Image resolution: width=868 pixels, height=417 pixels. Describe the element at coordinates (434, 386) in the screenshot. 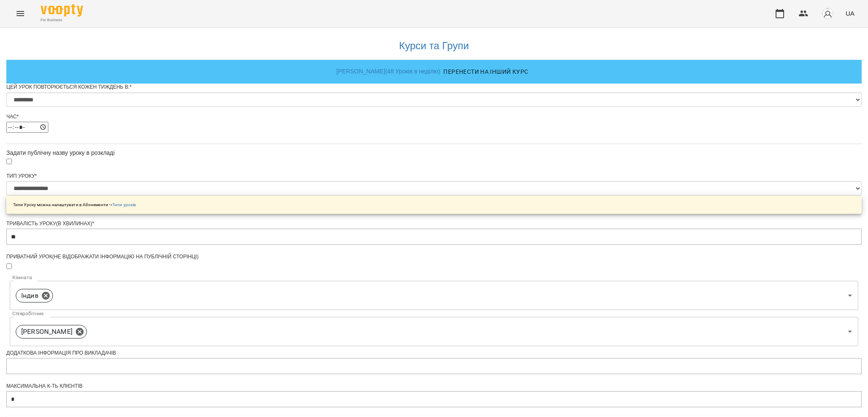

I see `div: Максимальна к-ть клієнтів` at that location.